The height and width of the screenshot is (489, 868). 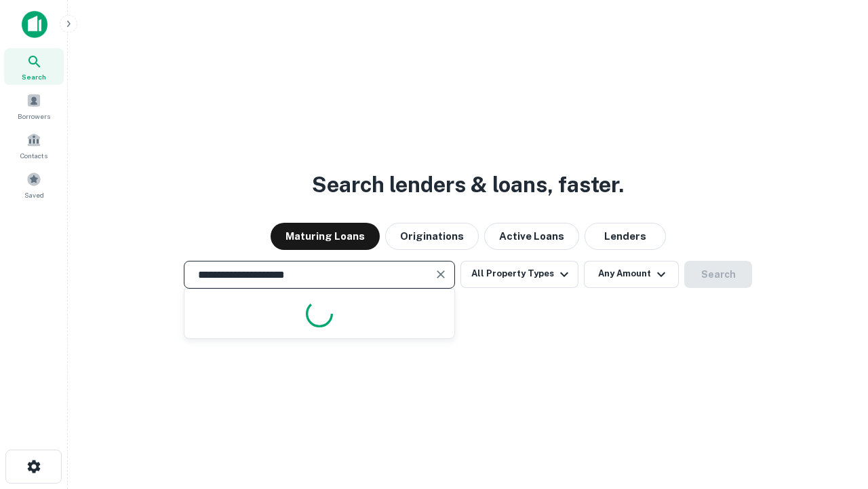 I want to click on button: Clear, so click(x=441, y=274).